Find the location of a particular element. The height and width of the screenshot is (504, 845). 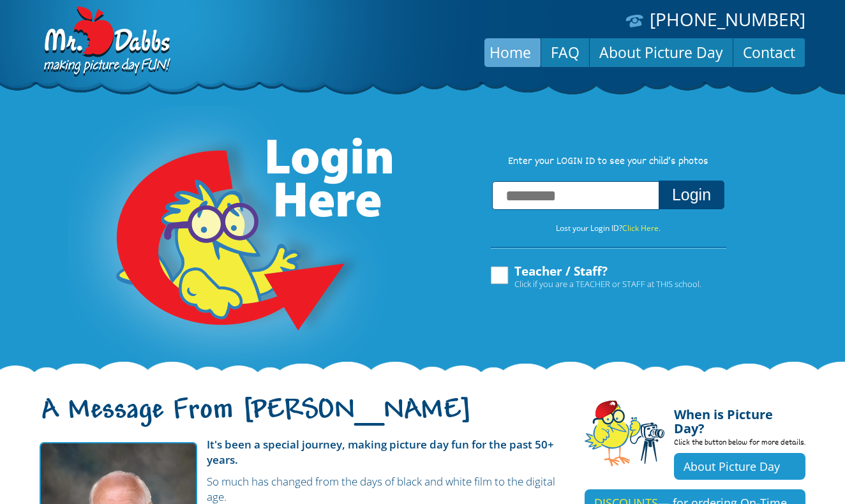

a: Click Here. is located at coordinates (641, 228).